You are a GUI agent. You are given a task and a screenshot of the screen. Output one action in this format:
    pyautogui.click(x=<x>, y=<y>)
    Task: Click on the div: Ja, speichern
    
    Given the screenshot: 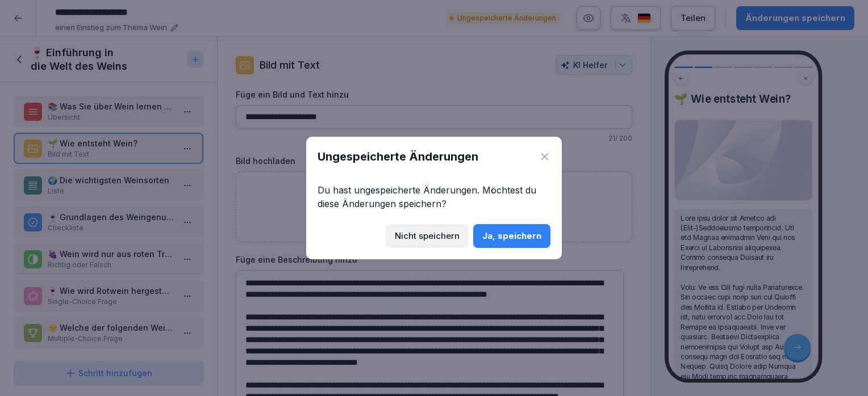 What is the action you would take?
    pyautogui.click(x=512, y=236)
    